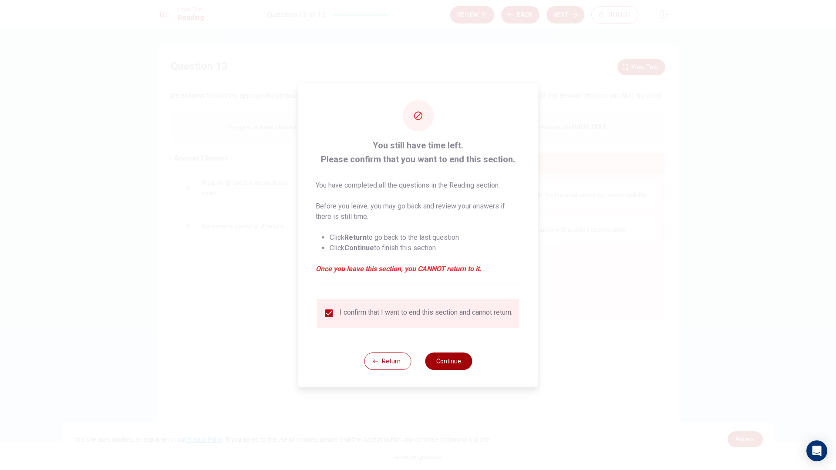 The width and height of the screenshot is (836, 470). What do you see at coordinates (418, 186) in the screenshot?
I see `p: You have completed all the questions in the Reading section.` at bounding box center [418, 186].